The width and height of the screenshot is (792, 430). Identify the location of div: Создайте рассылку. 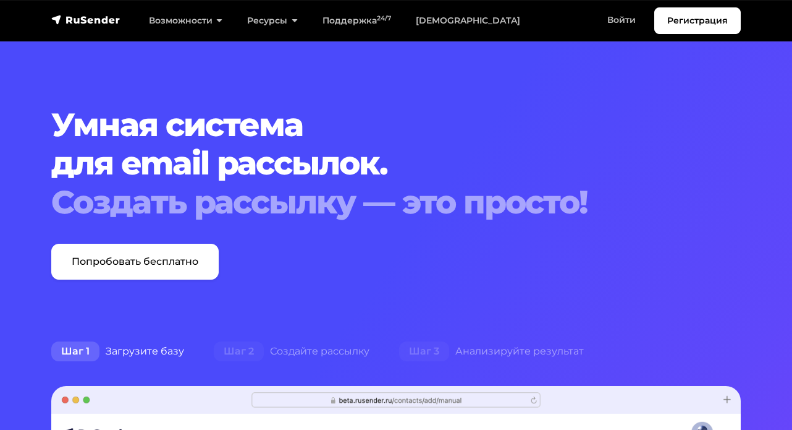
(292, 351).